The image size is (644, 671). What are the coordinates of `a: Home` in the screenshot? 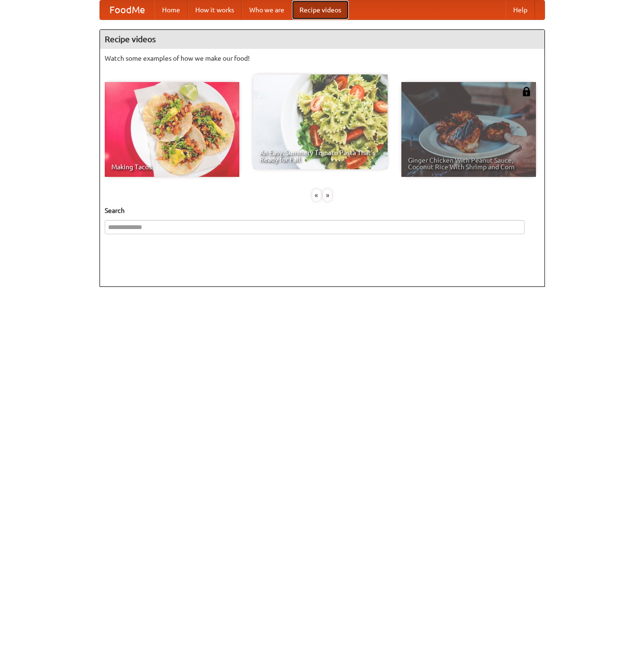 It's located at (171, 10).